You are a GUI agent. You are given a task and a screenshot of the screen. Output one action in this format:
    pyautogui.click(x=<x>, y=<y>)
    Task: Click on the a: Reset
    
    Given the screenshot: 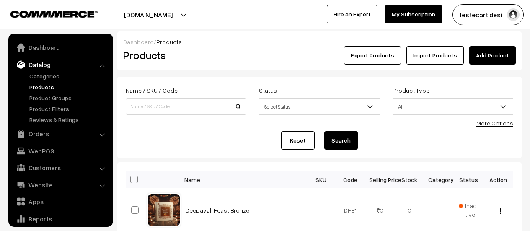 What is the action you would take?
    pyautogui.click(x=298, y=140)
    